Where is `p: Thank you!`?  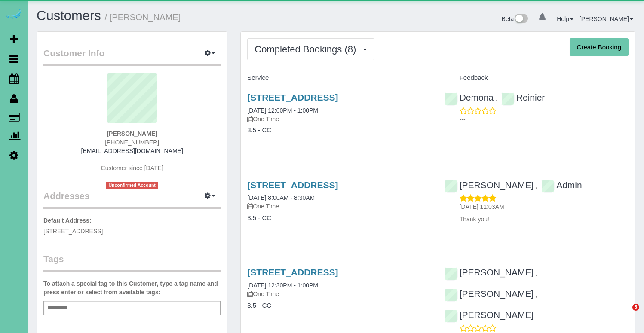
p: Thank you! is located at coordinates (544, 219).